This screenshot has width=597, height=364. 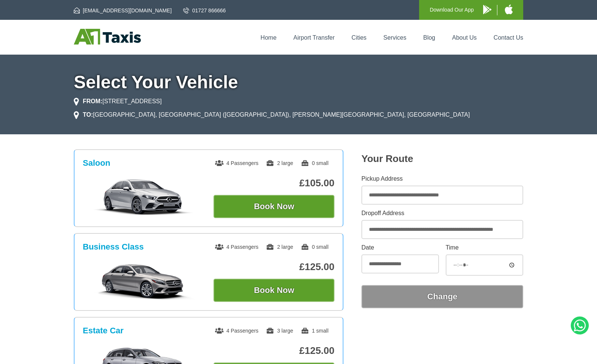 What do you see at coordinates (394, 38) in the screenshot?
I see `a: Services` at bounding box center [394, 38].